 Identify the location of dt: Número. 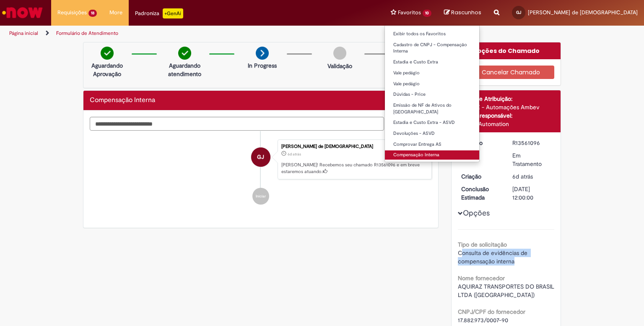
(481, 143).